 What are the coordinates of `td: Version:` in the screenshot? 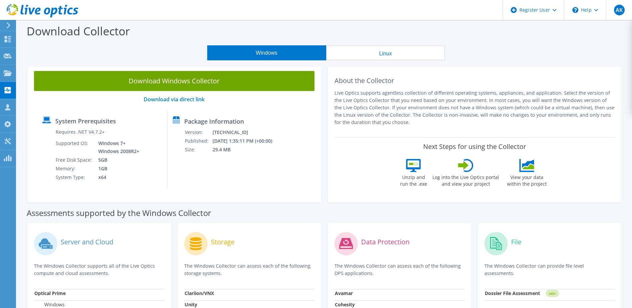 It's located at (198, 132).